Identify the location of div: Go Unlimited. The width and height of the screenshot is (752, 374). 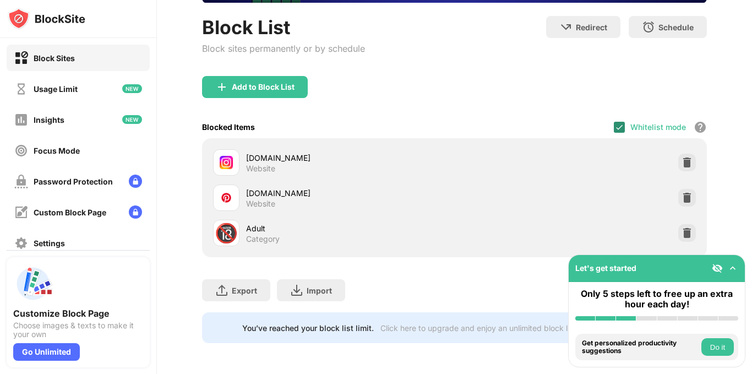
(46, 352).